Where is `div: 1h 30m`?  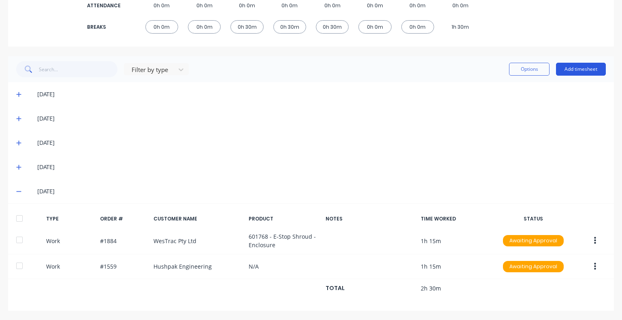 div: 1h 30m is located at coordinates (460, 27).